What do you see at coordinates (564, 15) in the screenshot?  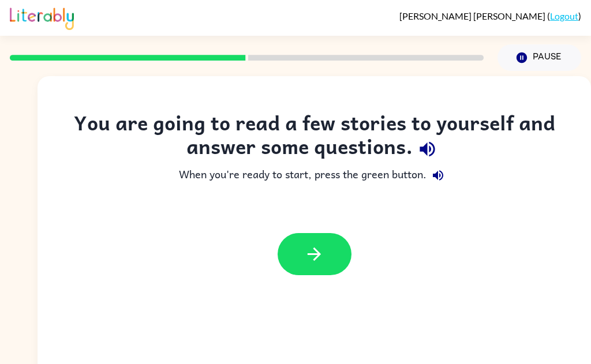 I see `a: Logout` at bounding box center [564, 15].